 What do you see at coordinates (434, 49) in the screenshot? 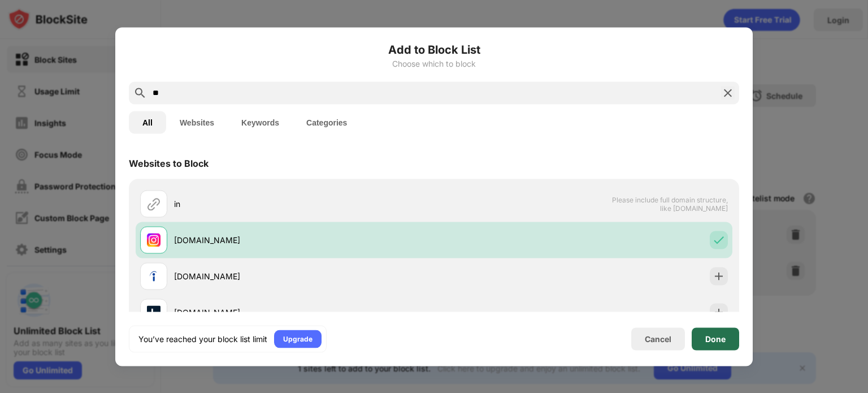
I see `h6: Add to Block List` at bounding box center [434, 49].